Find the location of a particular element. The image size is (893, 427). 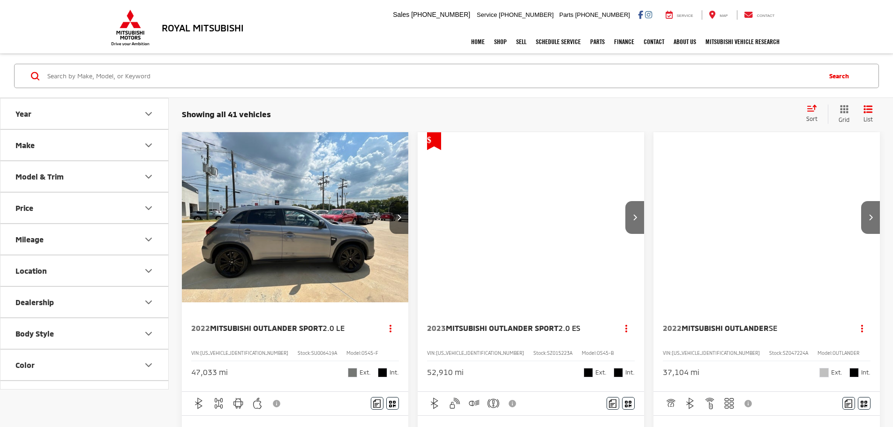

a: Instagram: Click to visit our Instagram page is located at coordinates (648, 15).